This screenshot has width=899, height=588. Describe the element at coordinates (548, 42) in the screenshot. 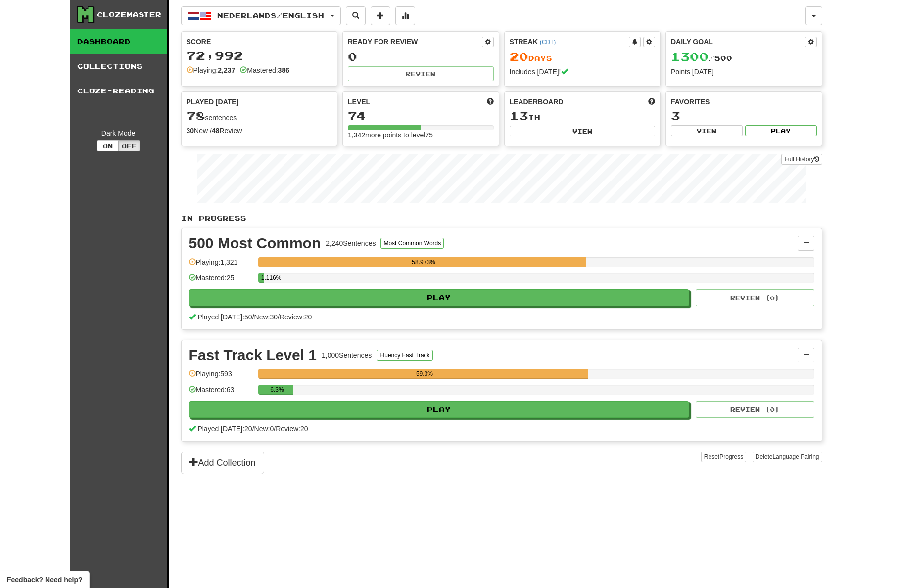

I see `a: (CDT)` at that location.